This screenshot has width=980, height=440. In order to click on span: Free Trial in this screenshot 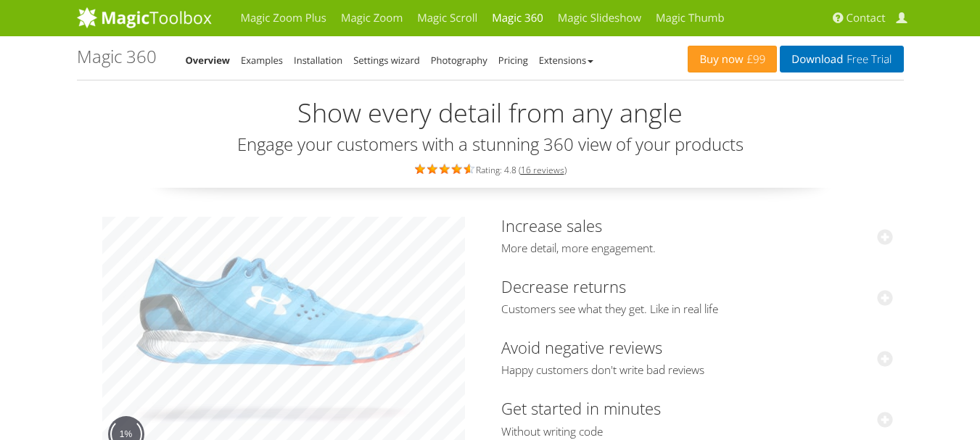, I will do `click(867, 60)`.